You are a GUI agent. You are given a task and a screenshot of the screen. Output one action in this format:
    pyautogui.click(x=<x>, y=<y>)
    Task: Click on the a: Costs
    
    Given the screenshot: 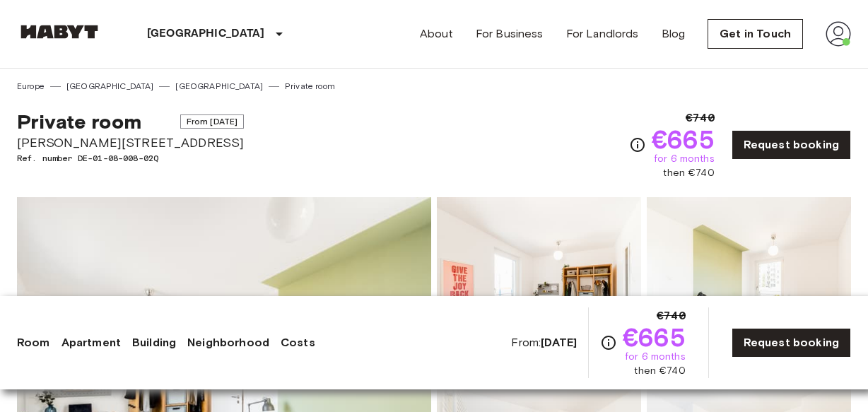 What is the action you would take?
    pyautogui.click(x=297, y=343)
    